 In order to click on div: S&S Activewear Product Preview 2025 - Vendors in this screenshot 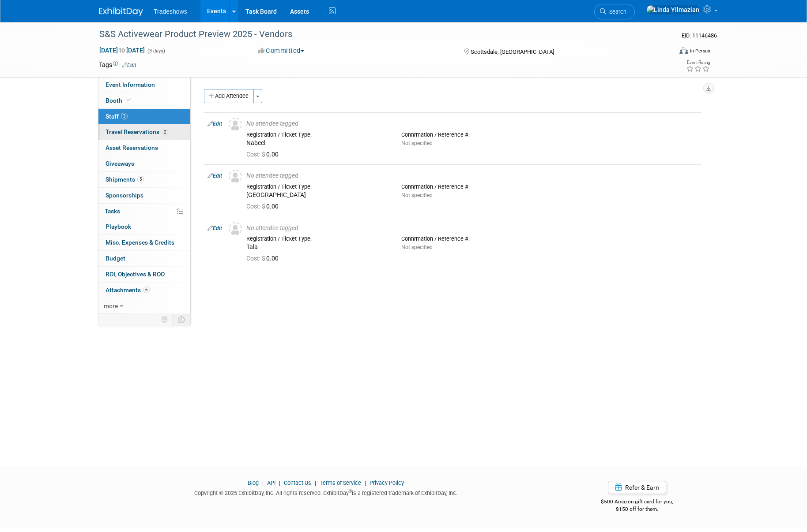, I will do `click(377, 35)`.